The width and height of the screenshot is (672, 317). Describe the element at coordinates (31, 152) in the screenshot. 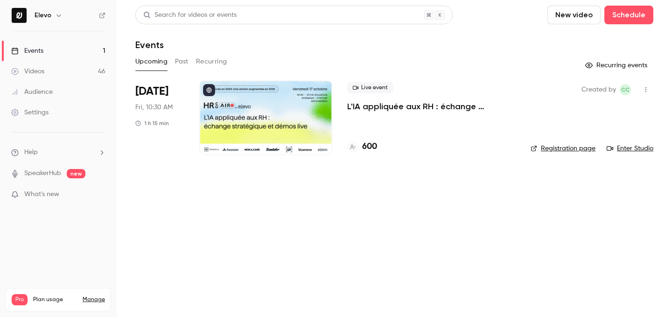

I see `span: Help` at that location.